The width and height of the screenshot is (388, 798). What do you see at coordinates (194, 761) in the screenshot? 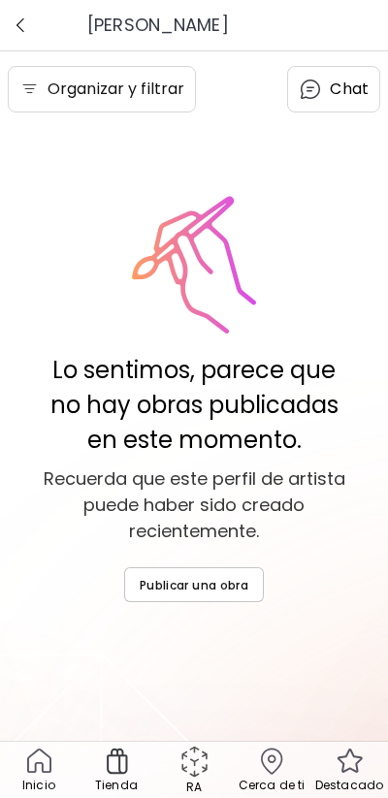
I see `div: animation` at bounding box center [194, 761].